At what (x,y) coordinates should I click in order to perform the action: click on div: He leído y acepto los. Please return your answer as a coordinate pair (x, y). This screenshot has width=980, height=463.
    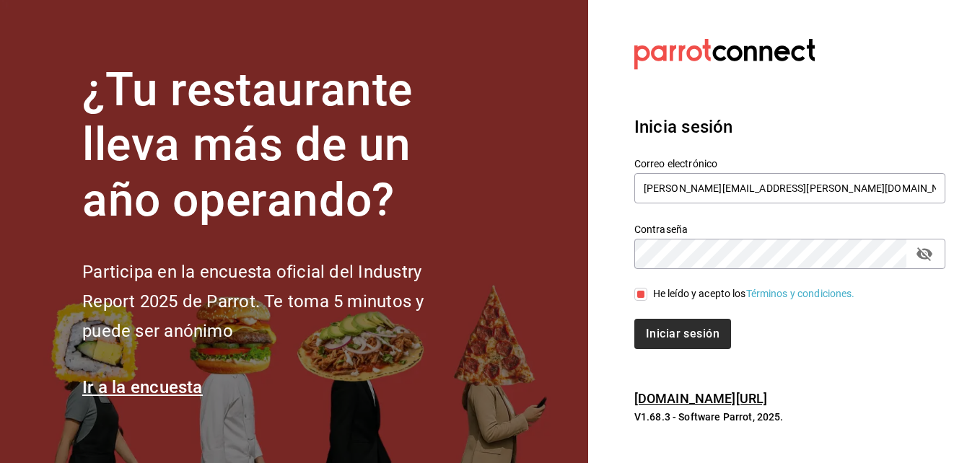
    Looking at the image, I should click on (753, 293).